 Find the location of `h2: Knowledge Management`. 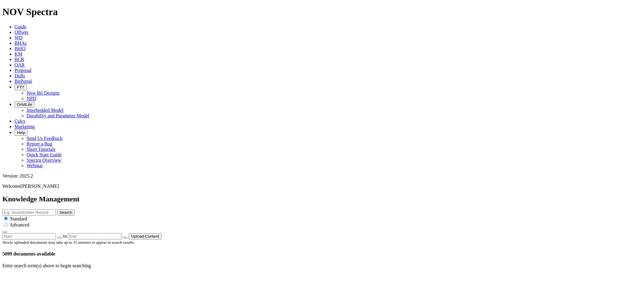

h2: Knowledge Management is located at coordinates (322, 199).